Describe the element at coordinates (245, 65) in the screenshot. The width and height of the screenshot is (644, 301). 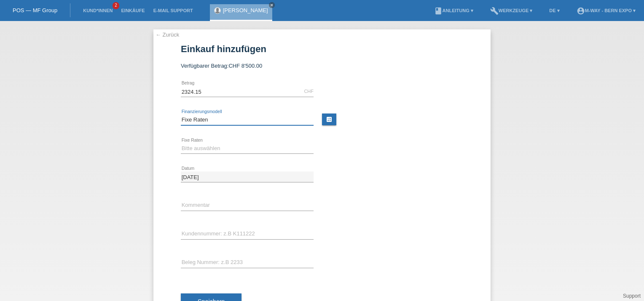
I see `span: CHF 8'500.00` at that location.